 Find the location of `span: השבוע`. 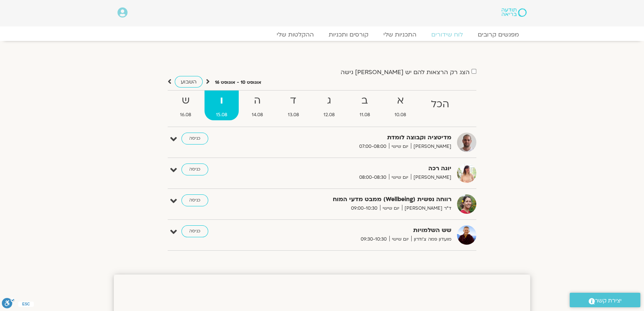

span: השבוע is located at coordinates (188, 82).